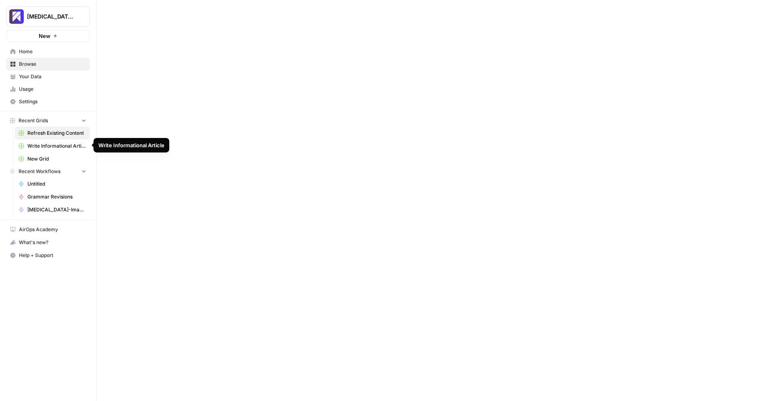 This screenshot has width=759, height=401. I want to click on a: Write Informational Article, so click(52, 146).